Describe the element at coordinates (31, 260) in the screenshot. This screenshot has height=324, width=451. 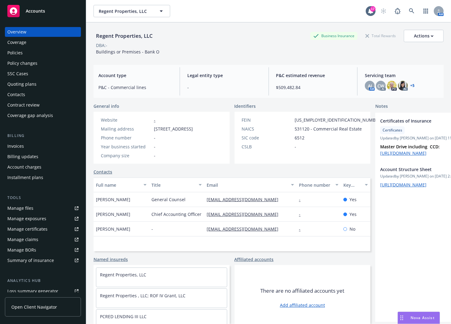
I see `div: Summary of insurance` at that location.